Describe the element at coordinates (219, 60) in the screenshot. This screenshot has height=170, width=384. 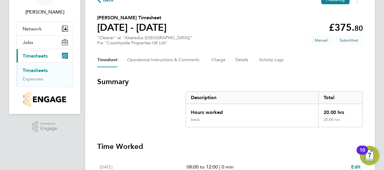
I see `button: Charge` at that location.